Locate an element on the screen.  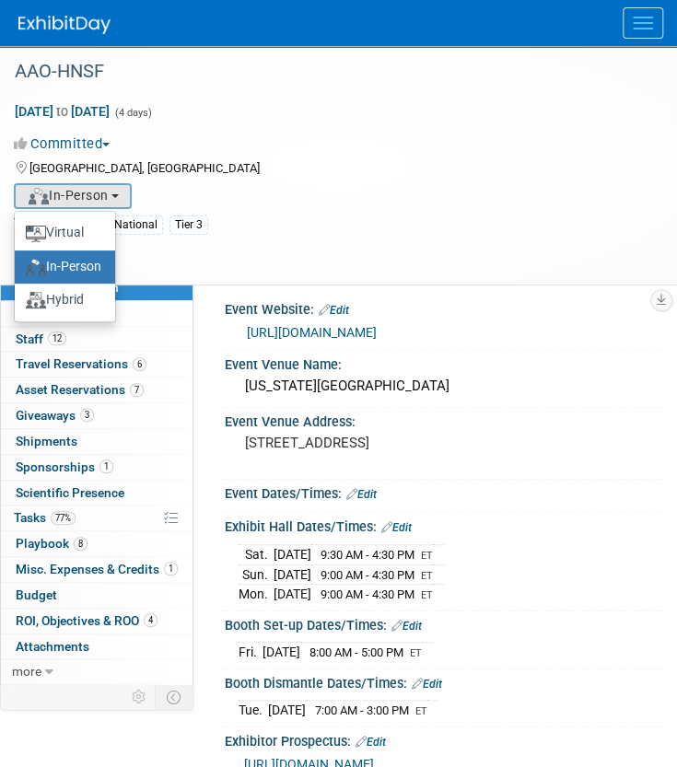
label: Hybrid is located at coordinates (64, 300).